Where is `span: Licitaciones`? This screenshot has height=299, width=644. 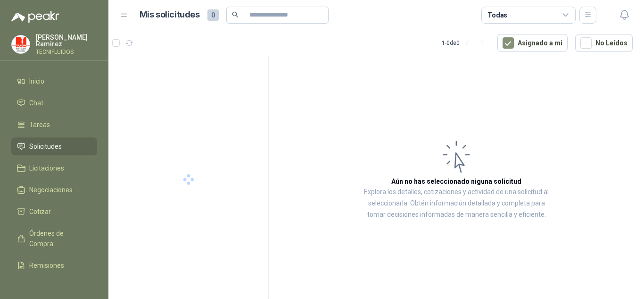 span: Licitaciones is located at coordinates (47, 168).